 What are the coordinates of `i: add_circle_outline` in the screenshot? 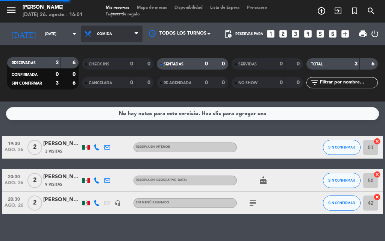 It's located at (321, 11).